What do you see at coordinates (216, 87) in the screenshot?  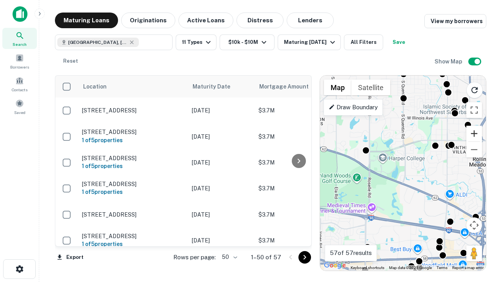 I see `span: Maturity Date` at bounding box center [216, 87].